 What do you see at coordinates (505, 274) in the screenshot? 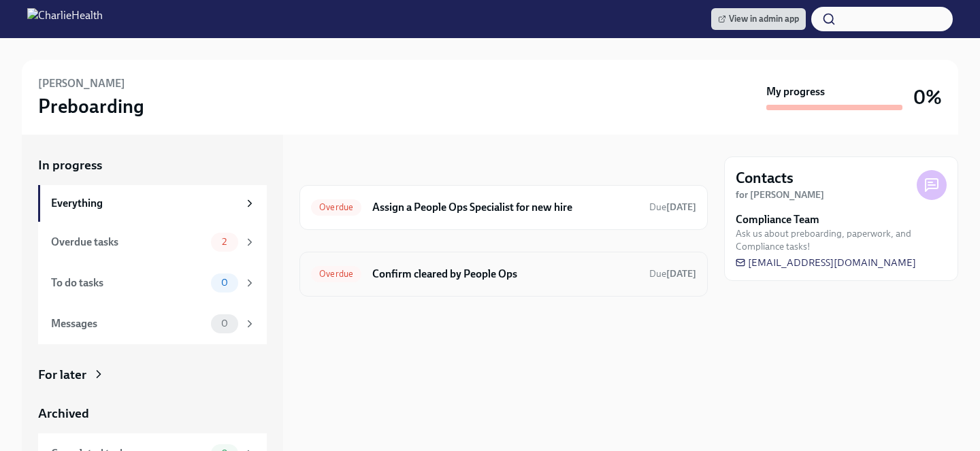
I see `h6: Confirm cleared by People Ops` at bounding box center [505, 274].